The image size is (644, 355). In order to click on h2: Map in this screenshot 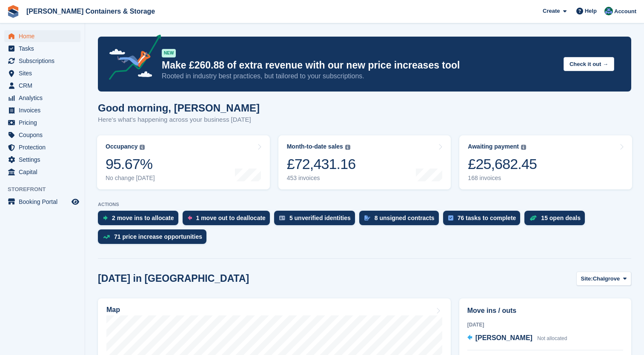, I will do `click(113, 310)`.